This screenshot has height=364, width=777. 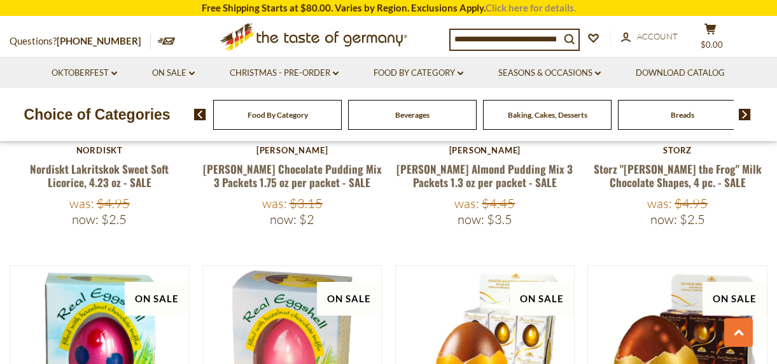 I want to click on p: Questions?, so click(x=80, y=41).